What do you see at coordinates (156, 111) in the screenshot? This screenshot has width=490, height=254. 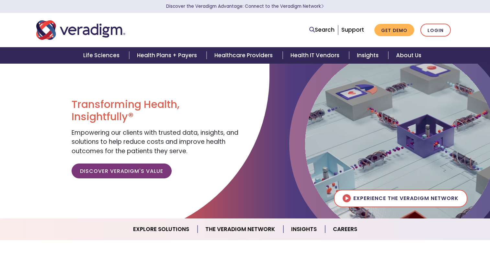 I see `h1: Transforming Health, Insightfully®` at bounding box center [156, 111].